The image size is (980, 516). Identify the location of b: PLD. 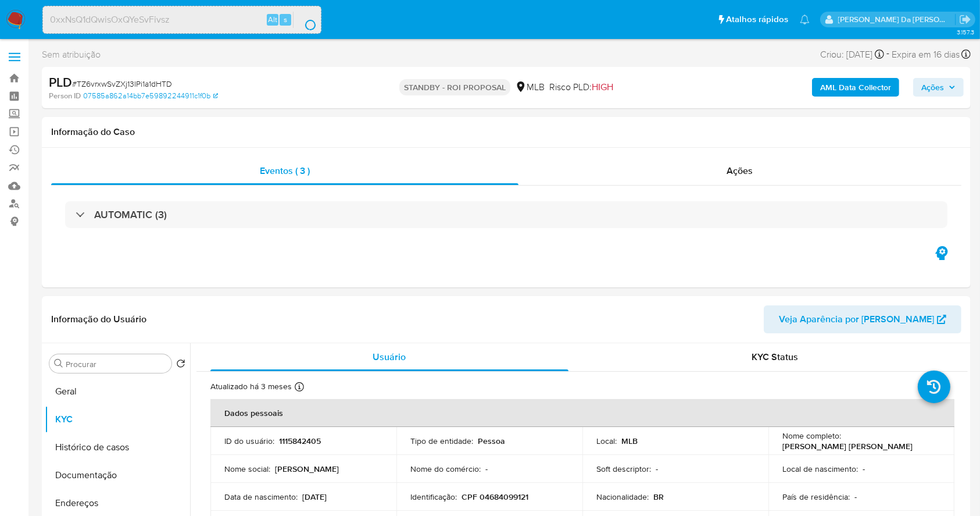
(60, 82).